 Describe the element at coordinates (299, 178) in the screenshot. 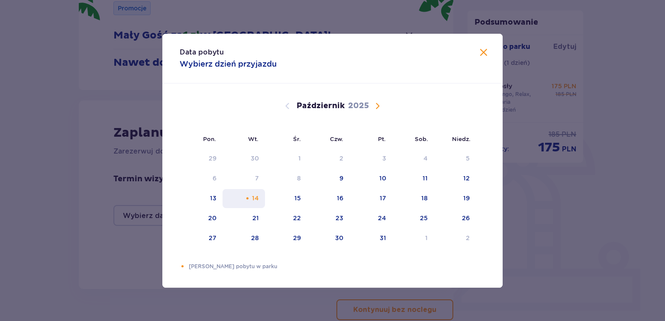

I see `div: 8` at that location.